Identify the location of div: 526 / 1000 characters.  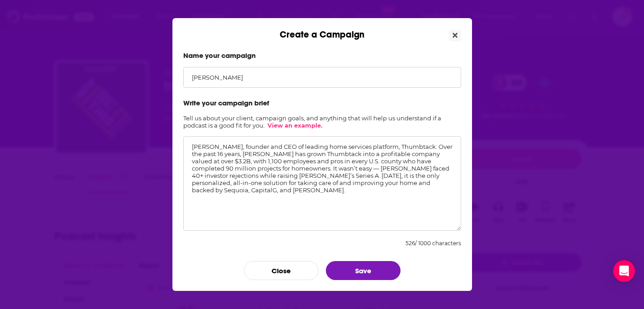
(433, 243).